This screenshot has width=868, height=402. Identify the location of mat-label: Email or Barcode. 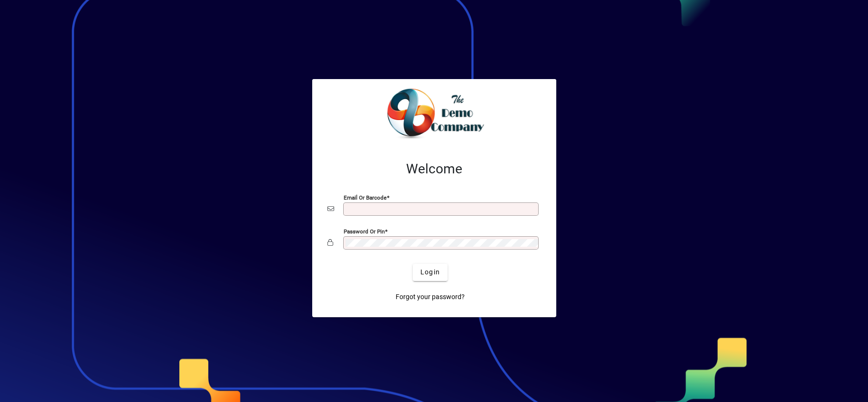
(365, 197).